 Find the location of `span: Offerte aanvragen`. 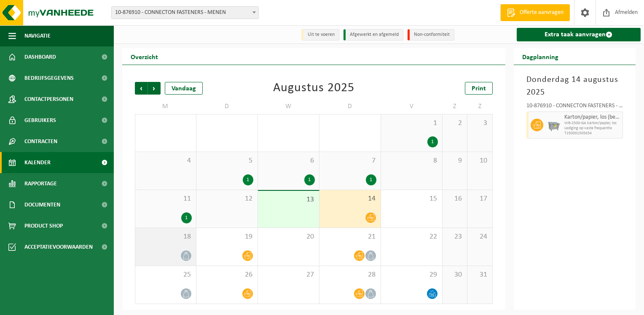

span: Offerte aanvragen is located at coordinates (541, 13).